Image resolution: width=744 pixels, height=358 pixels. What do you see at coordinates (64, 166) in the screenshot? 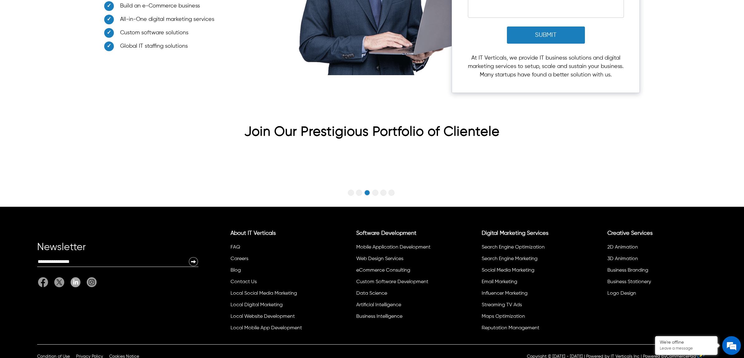
I see `em: Driven by SalesIQ` at bounding box center [64, 166].